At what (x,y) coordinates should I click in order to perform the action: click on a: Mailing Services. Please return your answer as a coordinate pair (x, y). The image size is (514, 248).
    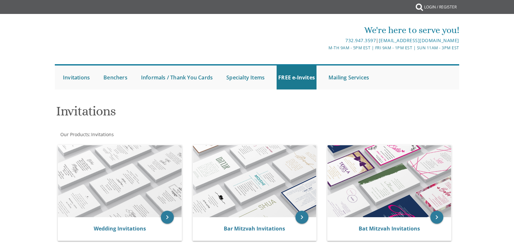
    Looking at the image, I should click on (349, 78).